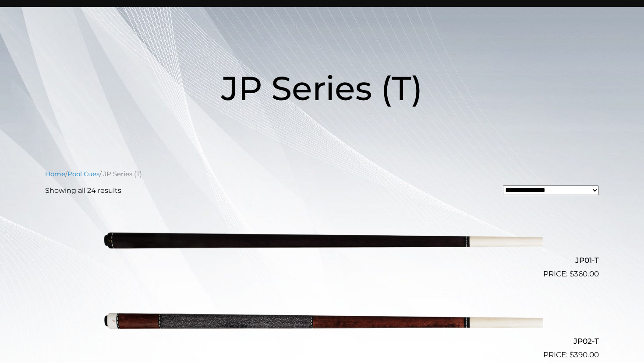 This screenshot has width=644, height=363. Describe the element at coordinates (322, 242) in the screenshot. I see `a: JP01-T $360.00` at that location.